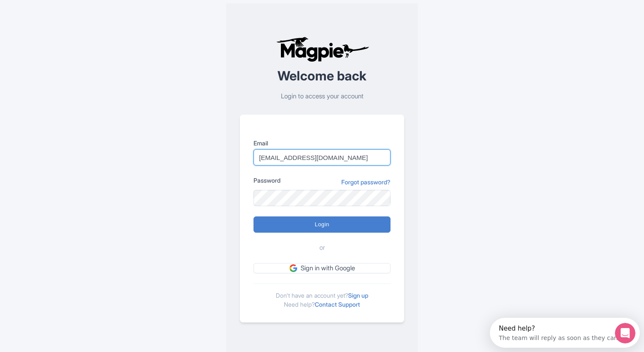 Image resolution: width=644 pixels, height=352 pixels. I want to click on div: Open Intercom Messenger, so click(78, 15).